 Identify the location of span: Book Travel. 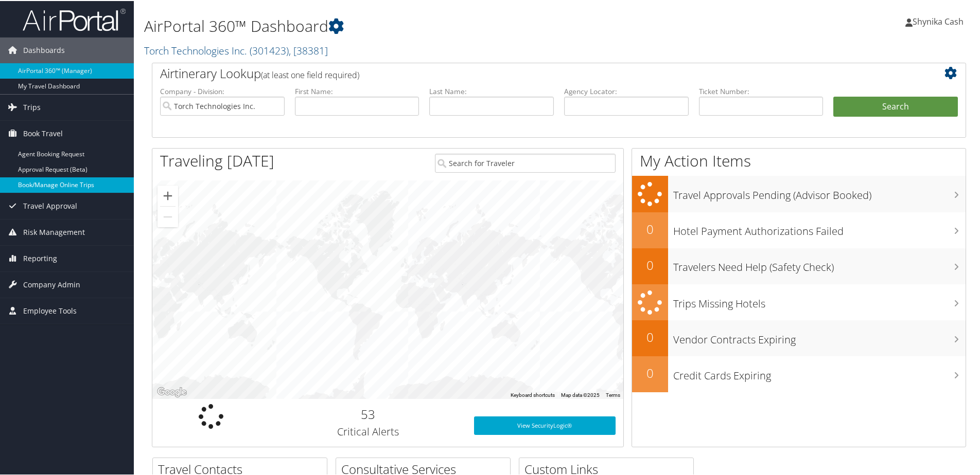
(42, 133).